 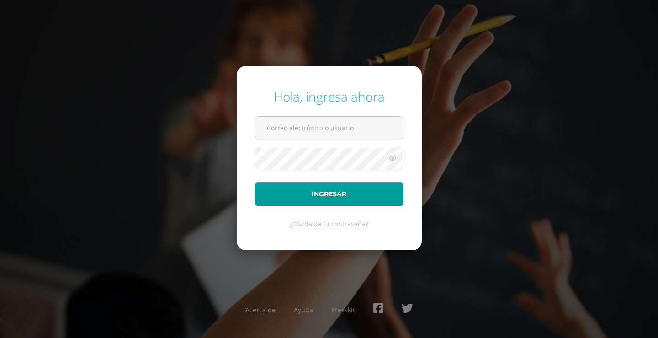 I want to click on a: Acerca de, so click(x=261, y=310).